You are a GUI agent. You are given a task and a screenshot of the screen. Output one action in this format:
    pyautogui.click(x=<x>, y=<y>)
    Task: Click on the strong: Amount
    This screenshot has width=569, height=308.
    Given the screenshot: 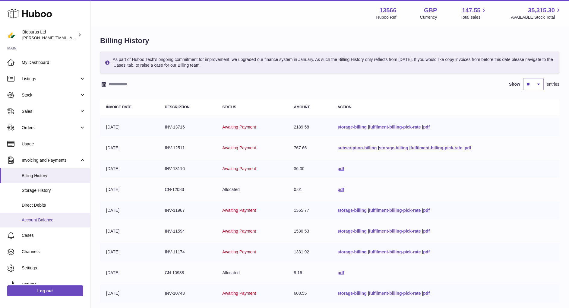 What is the action you would take?
    pyautogui.click(x=302, y=107)
    